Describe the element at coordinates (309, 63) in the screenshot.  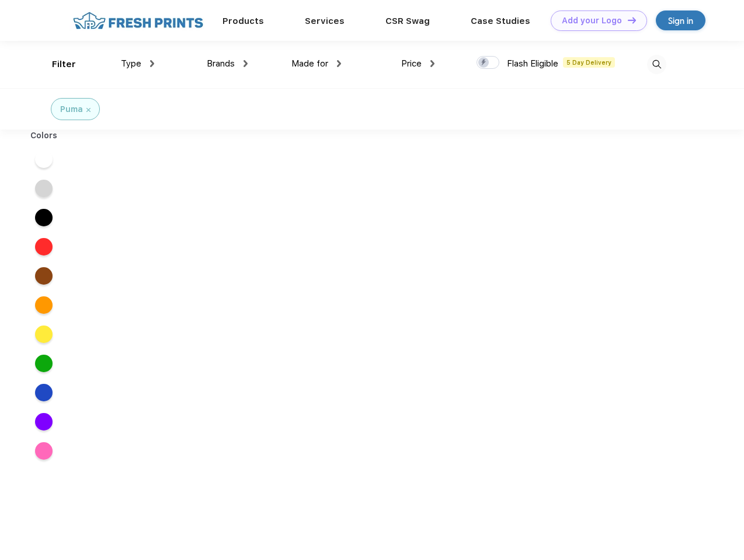
I see `span: Made for` at that location.